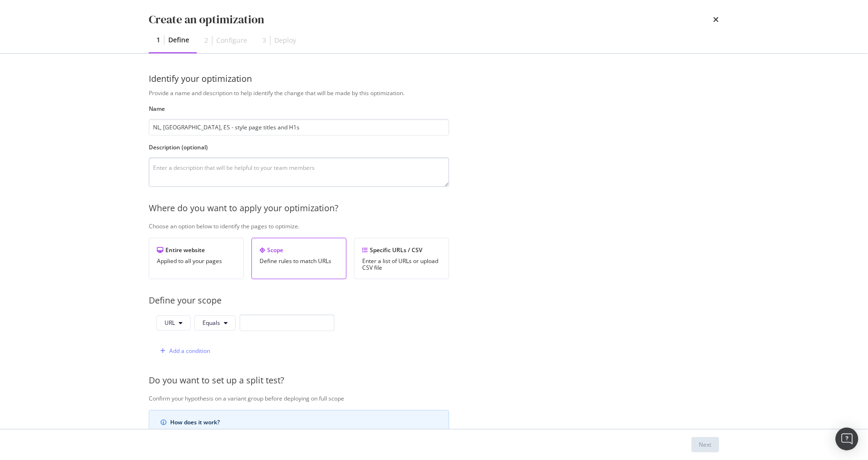  What do you see at coordinates (299, 147) in the screenshot?
I see `label: Description (optional)` at bounding box center [299, 147].